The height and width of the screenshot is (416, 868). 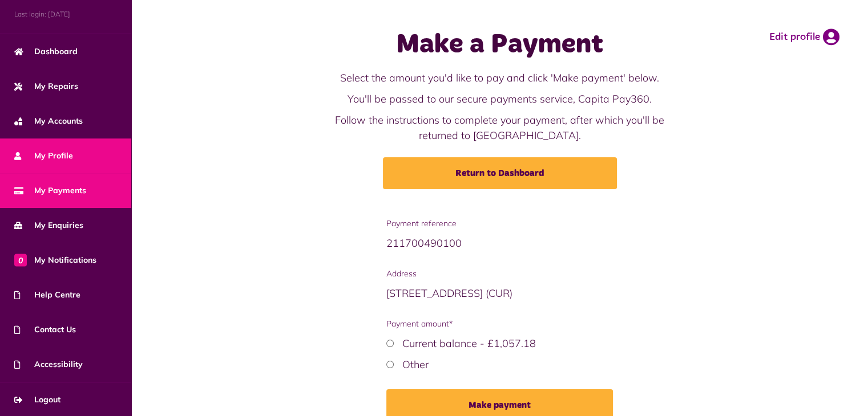 I want to click on label: Other, so click(x=416, y=364).